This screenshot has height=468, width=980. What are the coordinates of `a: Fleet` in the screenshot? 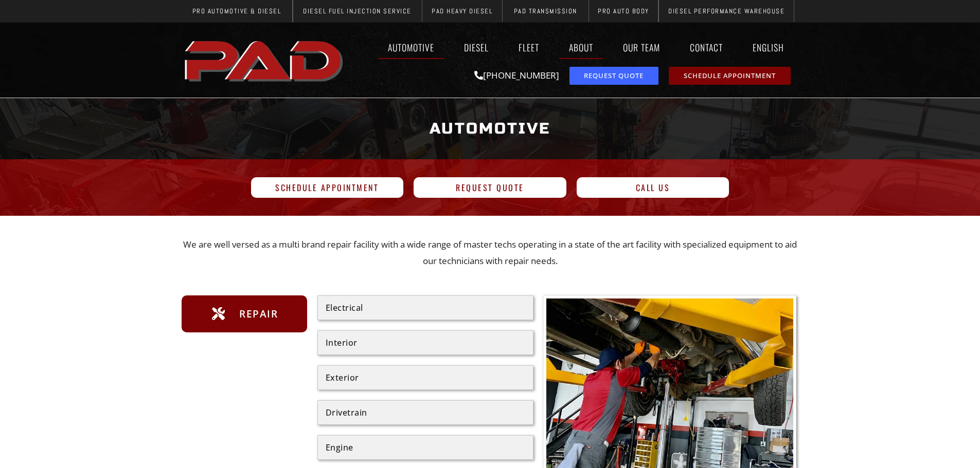 It's located at (529, 47).